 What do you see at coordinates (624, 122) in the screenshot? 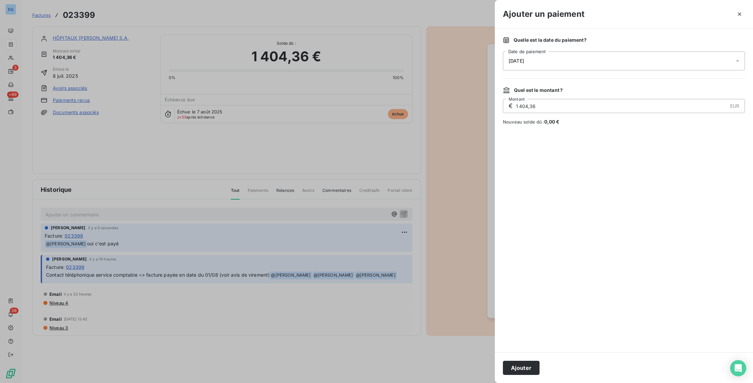
I see `span: Nouveau solde dû :` at bounding box center [624, 122].